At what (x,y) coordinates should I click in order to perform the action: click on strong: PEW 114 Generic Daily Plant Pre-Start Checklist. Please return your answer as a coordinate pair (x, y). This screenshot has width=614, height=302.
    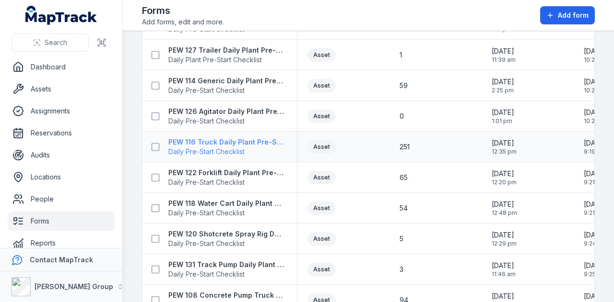
    Looking at the image, I should click on (226, 81).